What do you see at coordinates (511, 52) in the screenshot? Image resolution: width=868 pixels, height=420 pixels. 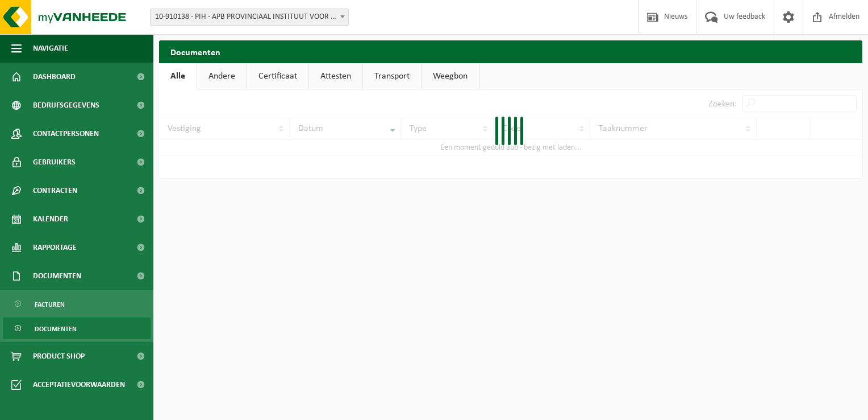 I see `h2: Documenten` at bounding box center [511, 52].